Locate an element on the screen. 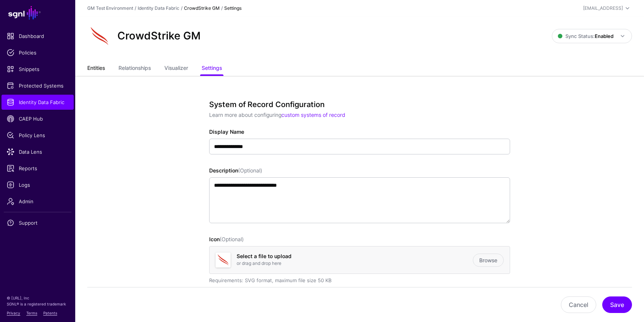 The image size is (644, 322). label: Icon is located at coordinates (226, 239).